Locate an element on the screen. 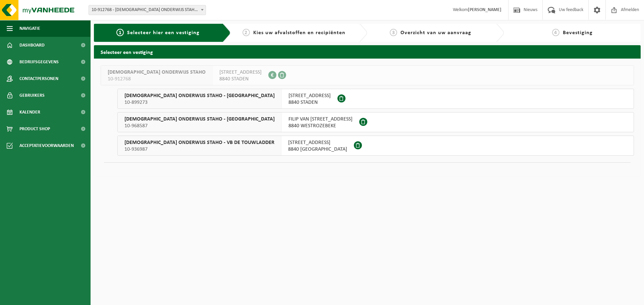  span: Selecteer hier een vestiging is located at coordinates (163, 33).